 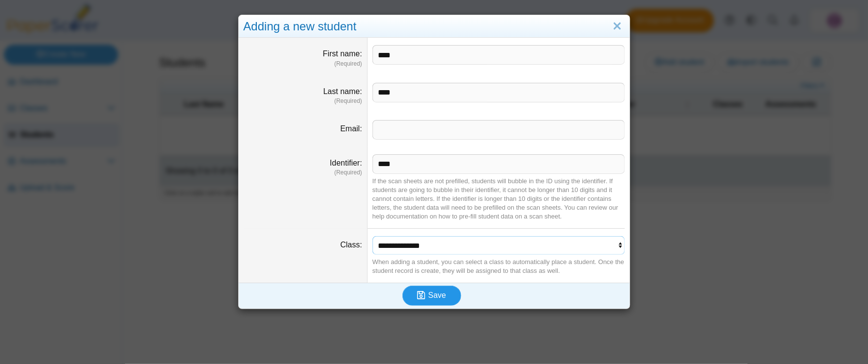 I want to click on label: Class, so click(x=351, y=245).